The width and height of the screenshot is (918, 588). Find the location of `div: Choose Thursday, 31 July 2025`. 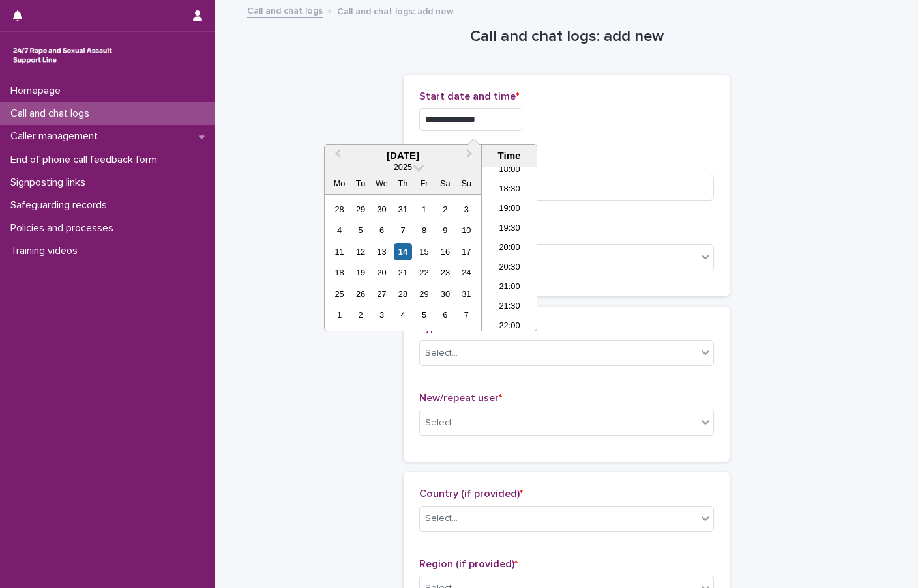

div: Choose Thursday, 31 July 2025 is located at coordinates (402, 209).